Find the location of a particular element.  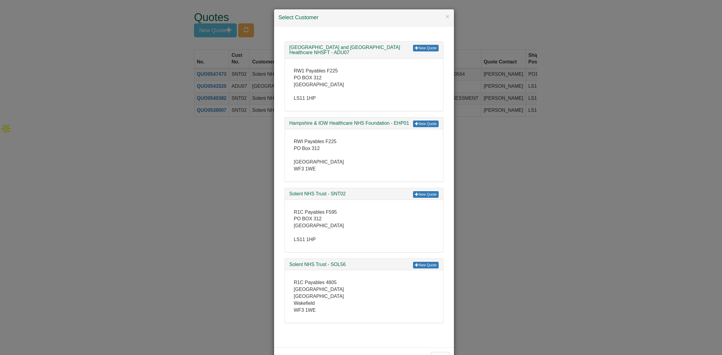

span: RWI Payables F225 is located at coordinates (315, 141).